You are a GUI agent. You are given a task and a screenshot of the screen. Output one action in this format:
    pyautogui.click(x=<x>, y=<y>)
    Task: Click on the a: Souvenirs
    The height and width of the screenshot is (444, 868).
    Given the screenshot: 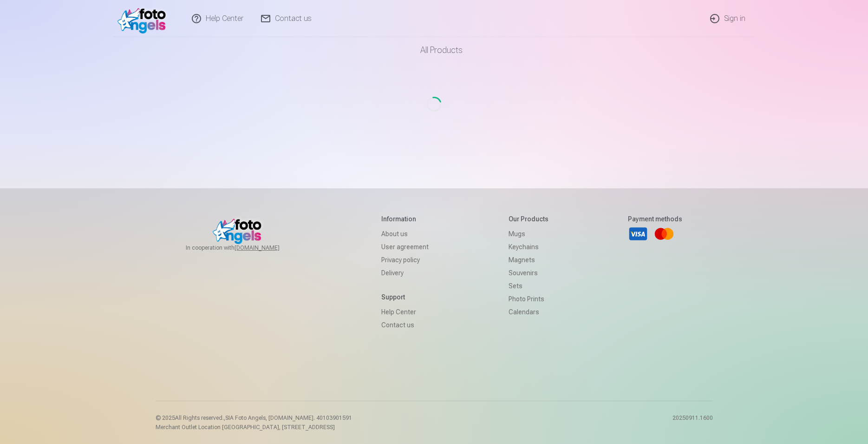 What is the action you would take?
    pyautogui.click(x=529, y=273)
    